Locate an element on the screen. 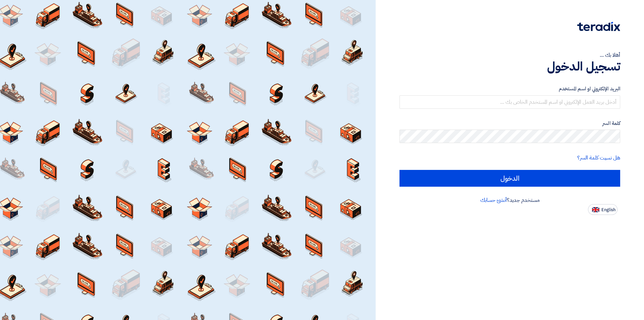 This screenshot has width=644, height=320. h1: تسجيل الدخول is located at coordinates (510, 66).